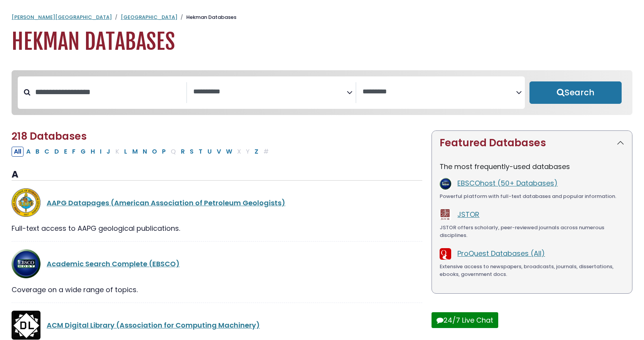  I want to click on button: Filter Results U, so click(210, 152).